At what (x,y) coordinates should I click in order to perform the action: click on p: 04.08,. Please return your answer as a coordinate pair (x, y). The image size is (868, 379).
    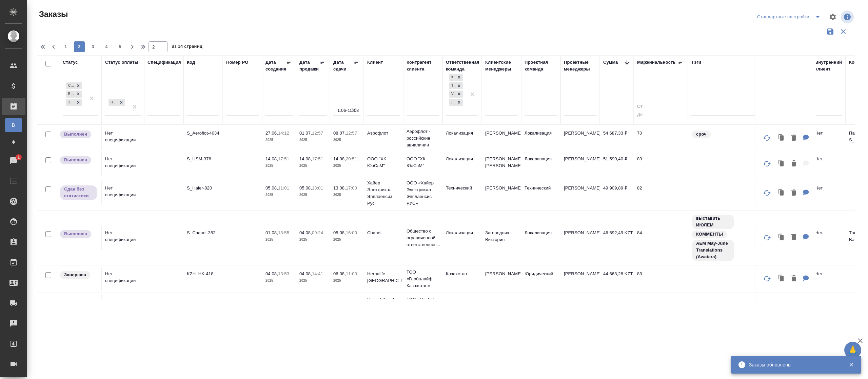
    Looking at the image, I should click on (271, 274).